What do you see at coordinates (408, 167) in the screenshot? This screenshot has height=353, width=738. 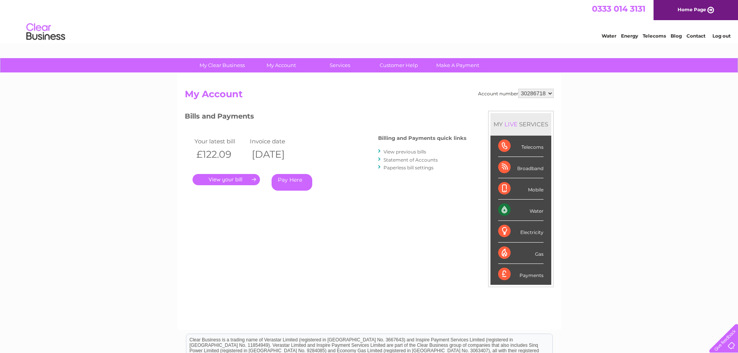 I see `a: Paperless bill settings` at bounding box center [408, 167].